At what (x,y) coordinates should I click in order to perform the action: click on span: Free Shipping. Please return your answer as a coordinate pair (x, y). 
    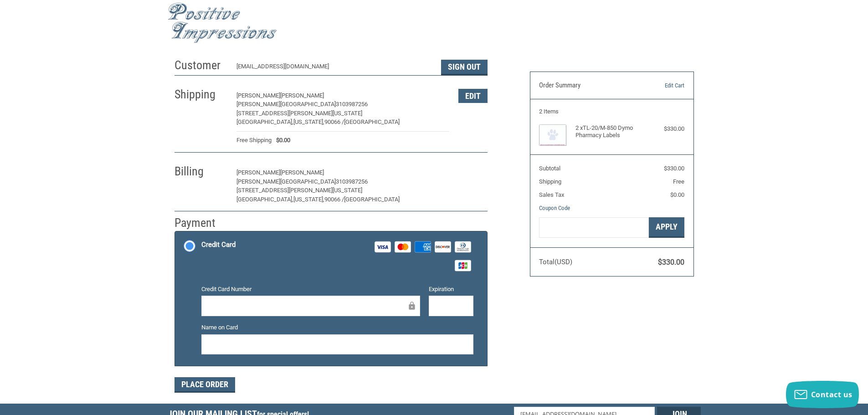
    Looking at the image, I should click on (254, 140).